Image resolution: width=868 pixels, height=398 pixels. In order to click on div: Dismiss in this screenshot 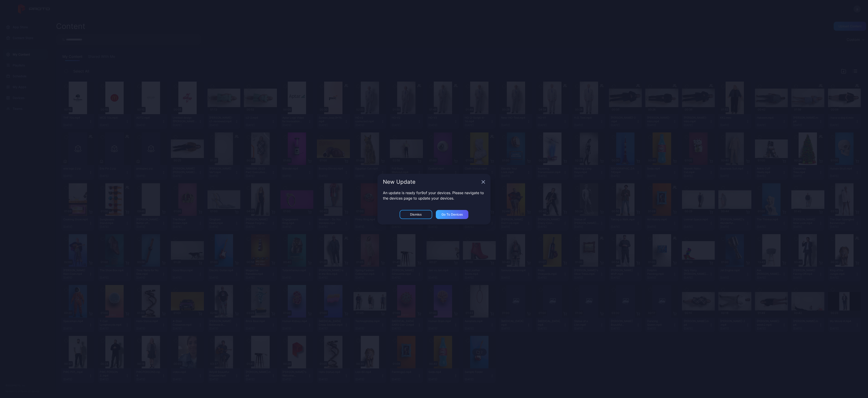, I will do `click(416, 215)`.